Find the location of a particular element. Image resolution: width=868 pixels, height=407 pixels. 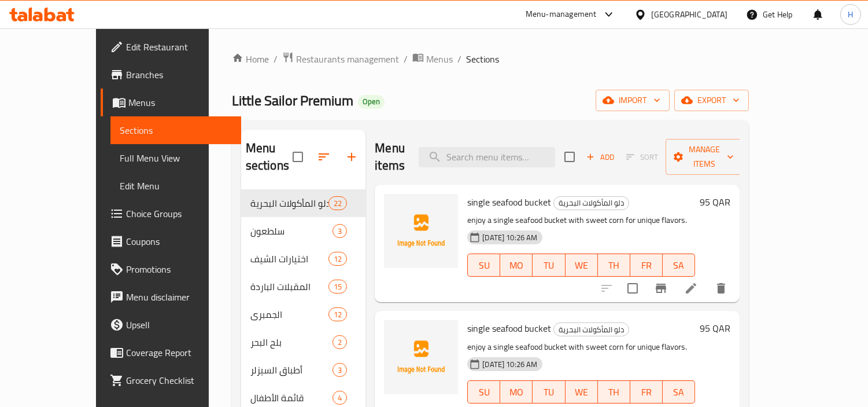

span: Grocery Checklist is located at coordinates (179, 380).